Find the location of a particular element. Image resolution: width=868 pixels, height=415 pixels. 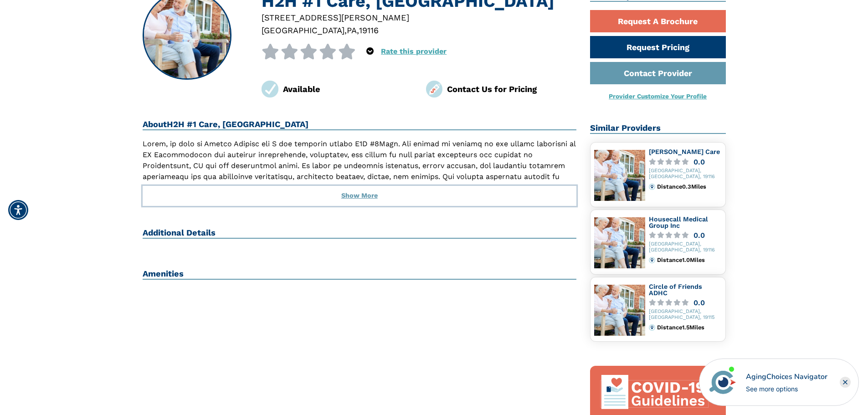

a: Circle of Friends ADHC is located at coordinates (675, 289).